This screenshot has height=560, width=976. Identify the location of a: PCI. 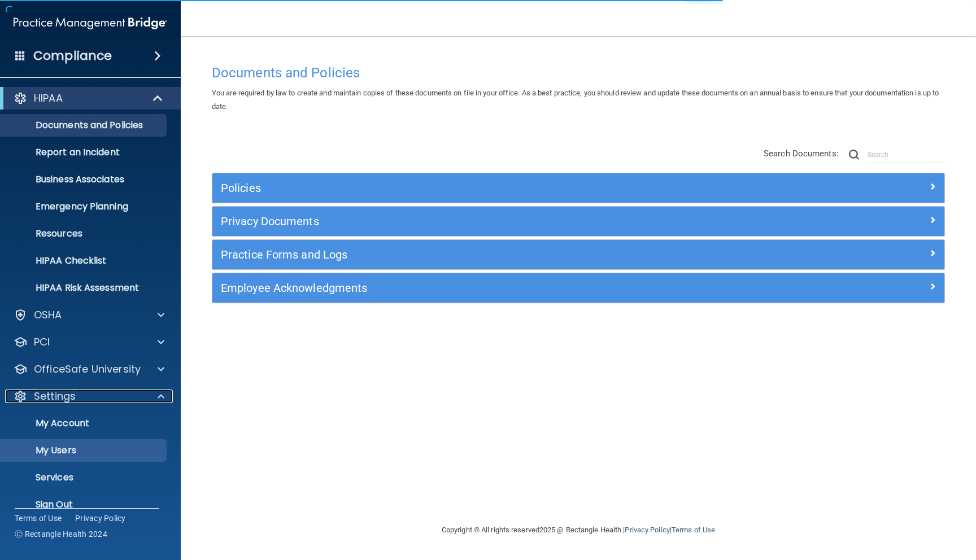
(88, 342).